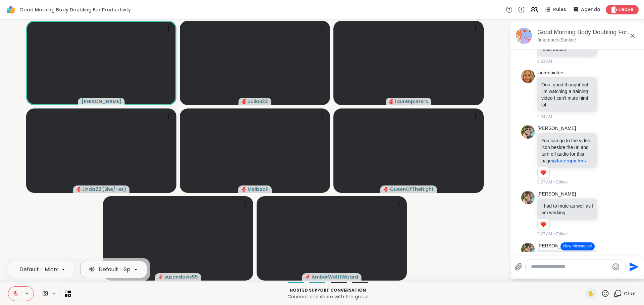 Image resolution: width=644 pixels, height=305 pixels. What do you see at coordinates (93, 270) in the screenshot?
I see `div: Default - Microphone (NexiGo N60 FHD Webcam Audio)` at bounding box center [93, 270].